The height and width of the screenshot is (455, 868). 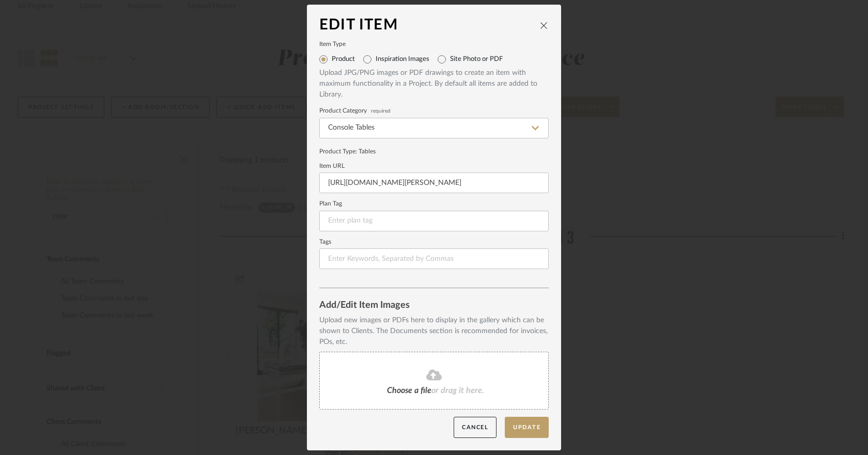 I want to click on label: Product, so click(x=343, y=60).